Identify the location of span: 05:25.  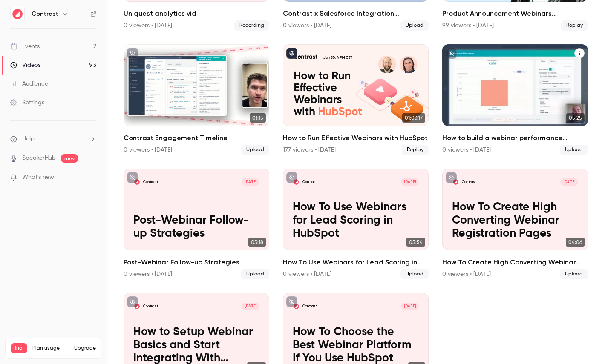
(575, 118).